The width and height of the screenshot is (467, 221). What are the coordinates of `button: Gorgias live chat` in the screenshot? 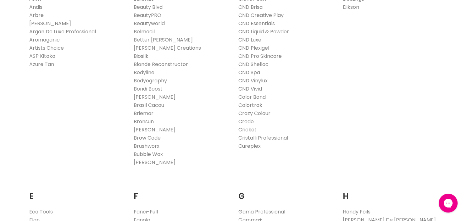 It's located at (13, 12).